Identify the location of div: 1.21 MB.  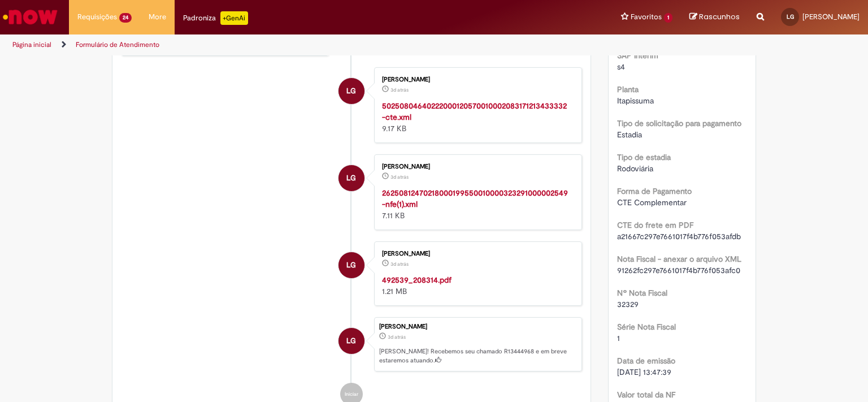
(476, 286).